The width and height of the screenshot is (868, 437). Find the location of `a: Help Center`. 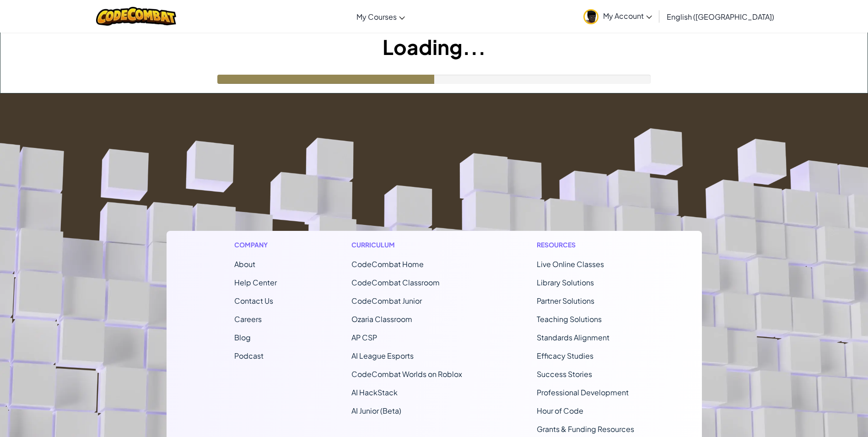

a: Help Center is located at coordinates (256, 282).